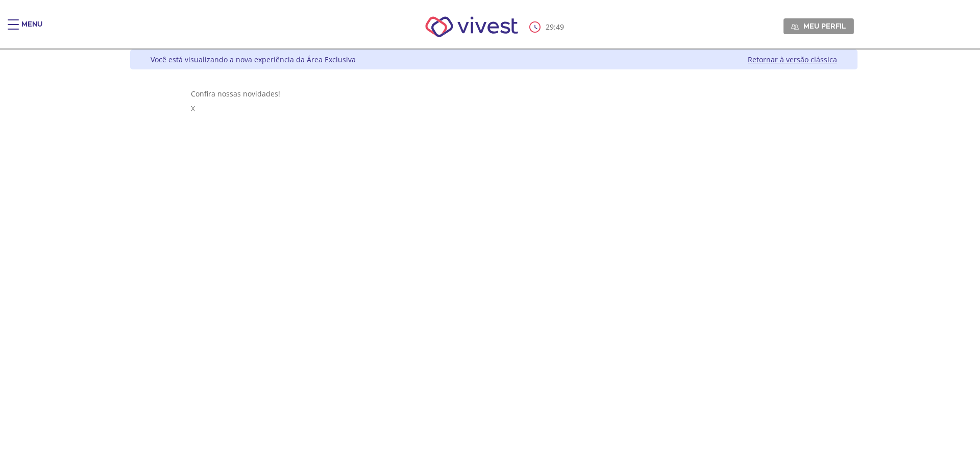  I want to click on div: Vivest, so click(490, 257).